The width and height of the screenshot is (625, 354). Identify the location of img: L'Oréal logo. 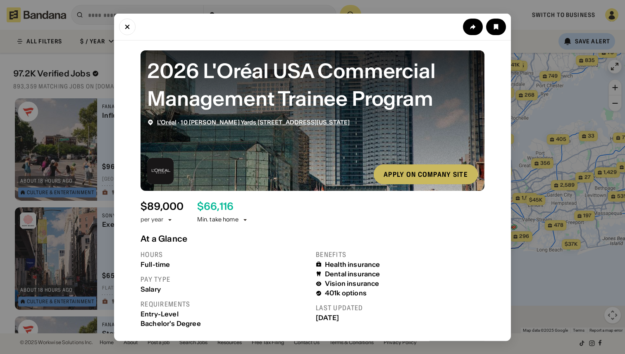
(160, 171).